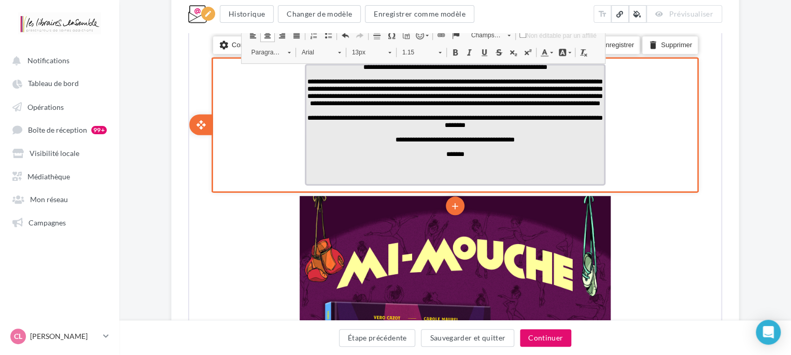 The image size is (791, 355). What do you see at coordinates (49, 199) in the screenshot?
I see `span: Mon réseau` at bounding box center [49, 199].